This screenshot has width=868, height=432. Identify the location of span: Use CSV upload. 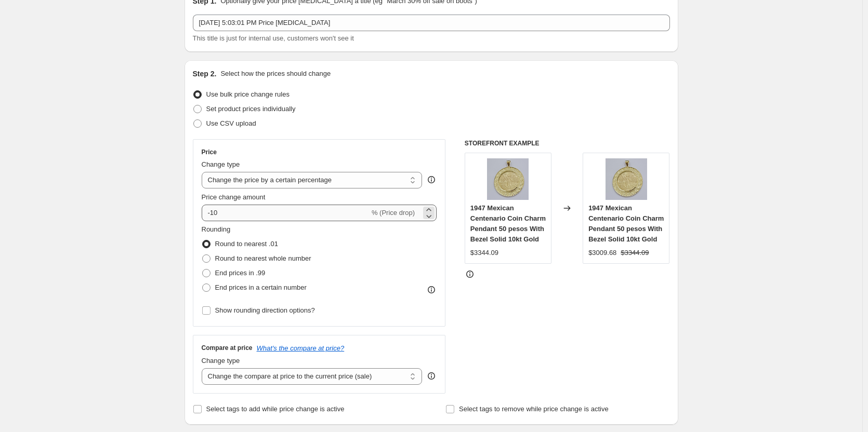
(231, 123).